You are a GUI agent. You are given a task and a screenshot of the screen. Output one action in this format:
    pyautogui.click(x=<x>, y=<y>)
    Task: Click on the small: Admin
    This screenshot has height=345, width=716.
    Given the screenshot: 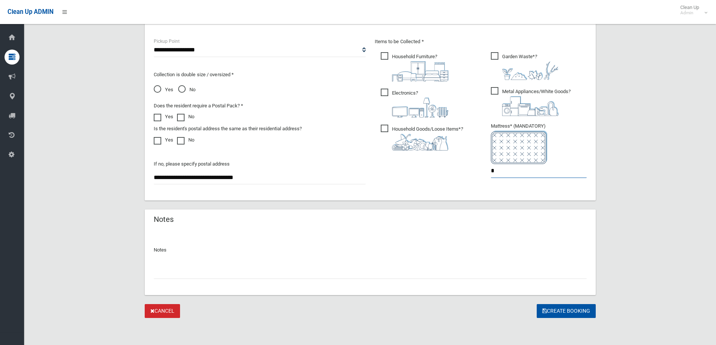 What is the action you would take?
    pyautogui.click(x=690, y=13)
    